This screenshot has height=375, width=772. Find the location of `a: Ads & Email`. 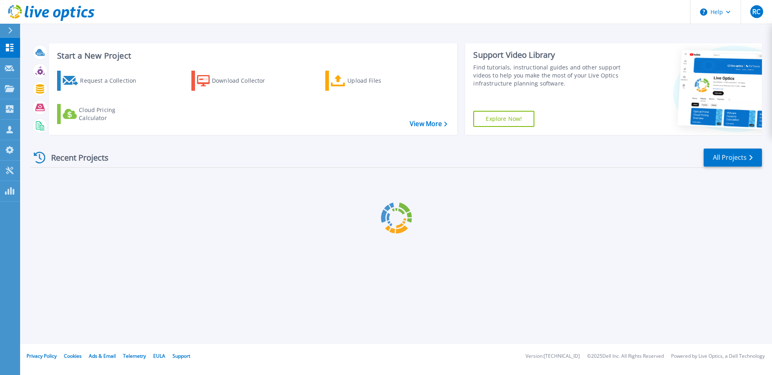

a: Ads & Email is located at coordinates (102, 356).